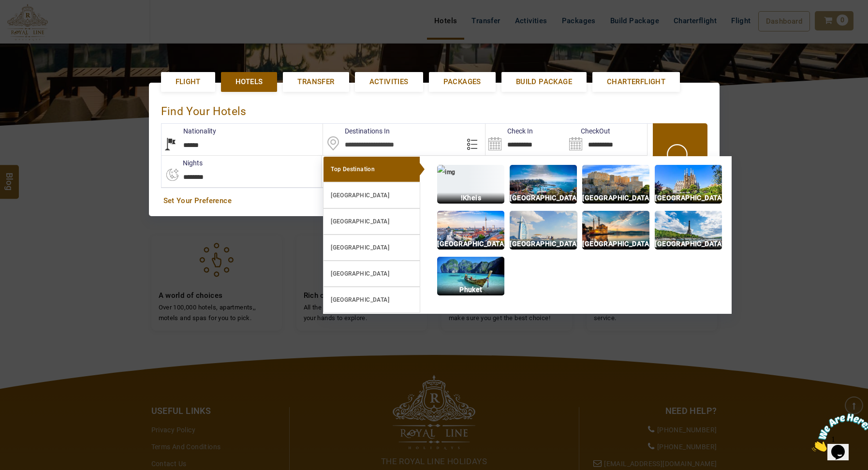 This screenshot has height=470, width=868. I want to click on span: Flight, so click(188, 82).